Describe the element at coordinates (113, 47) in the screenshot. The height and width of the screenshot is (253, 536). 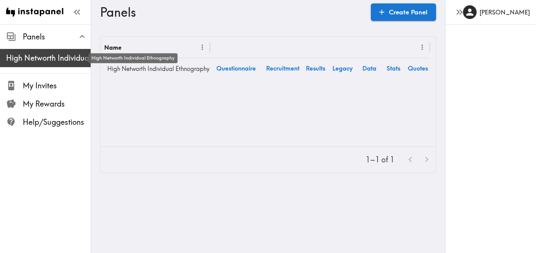
I see `div: Name` at that location.